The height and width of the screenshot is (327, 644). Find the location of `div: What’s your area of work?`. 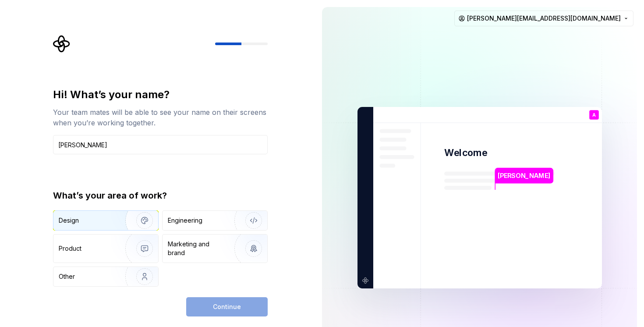

div: What’s your area of work? is located at coordinates (161, 196).